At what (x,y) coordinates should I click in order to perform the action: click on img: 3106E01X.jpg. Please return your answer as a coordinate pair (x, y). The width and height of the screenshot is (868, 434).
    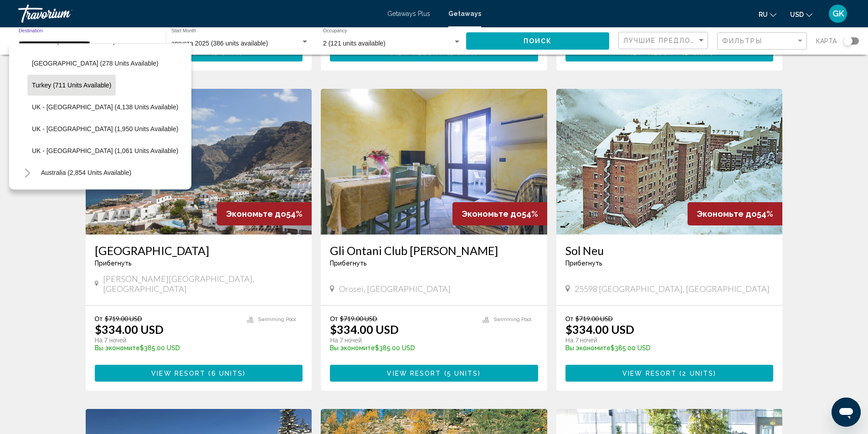
    Looking at the image, I should click on (669, 161).